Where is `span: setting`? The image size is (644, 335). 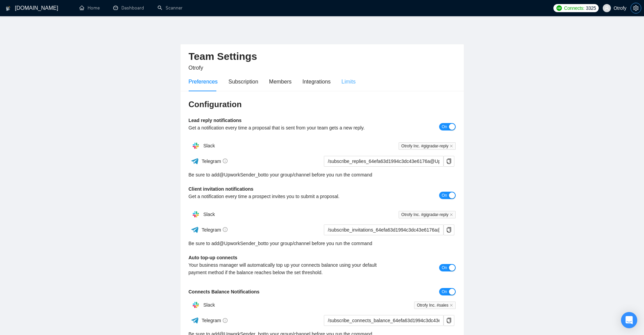 span: setting is located at coordinates (636, 8).